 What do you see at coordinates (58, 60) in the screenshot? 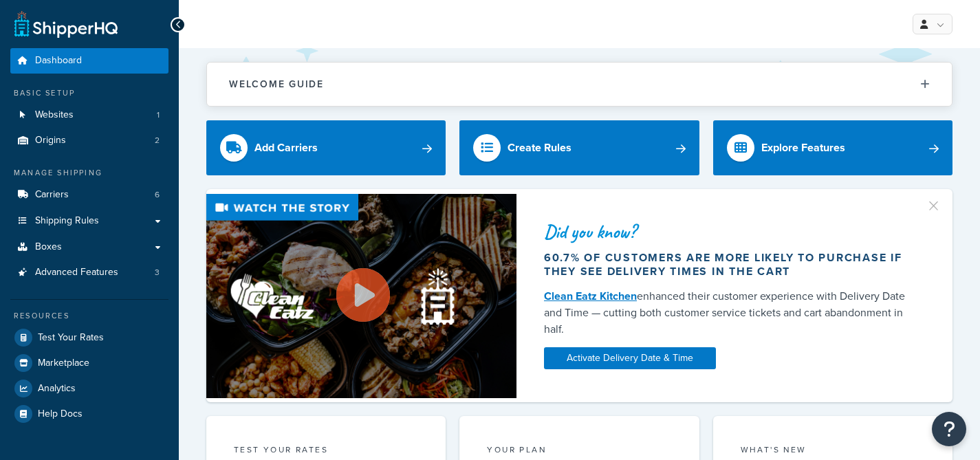
I see `span: Dashboard` at bounding box center [58, 60].